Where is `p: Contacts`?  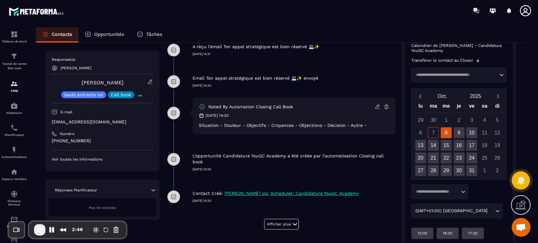
p: Contacts is located at coordinates (62, 34).